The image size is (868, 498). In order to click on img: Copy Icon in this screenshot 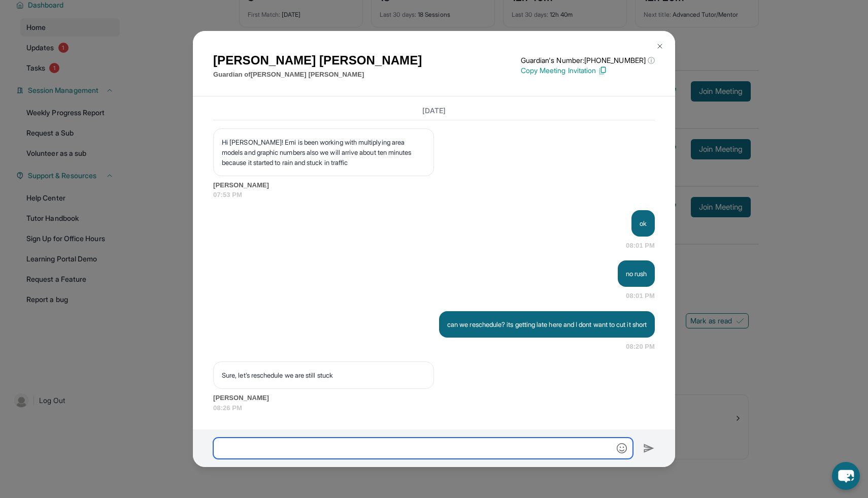, I will do `click(602, 70)`.